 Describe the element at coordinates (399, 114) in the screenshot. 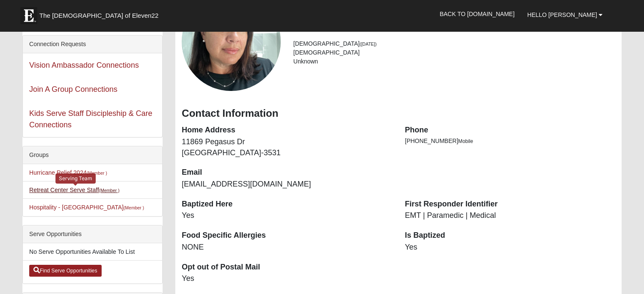

I see `h3: Contact Information` at that location.